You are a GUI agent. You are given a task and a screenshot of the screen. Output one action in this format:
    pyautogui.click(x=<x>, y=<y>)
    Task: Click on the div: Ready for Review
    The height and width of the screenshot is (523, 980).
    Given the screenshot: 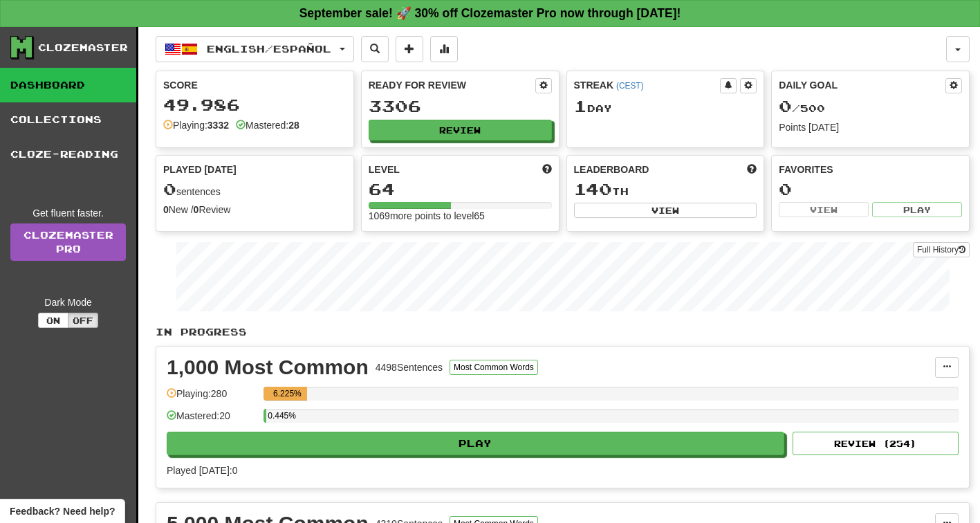 What is the action you would take?
    pyautogui.click(x=452, y=85)
    